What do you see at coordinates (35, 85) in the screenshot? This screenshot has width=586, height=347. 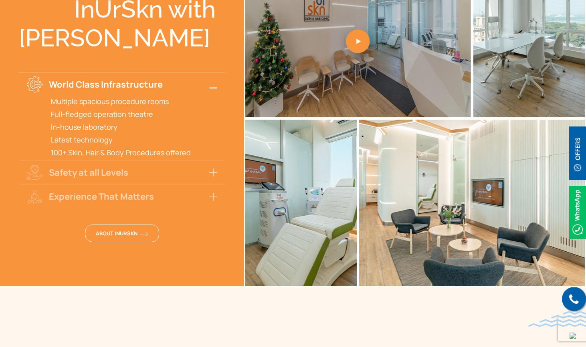 I see `img: why-choose-icon1` at bounding box center [35, 85].